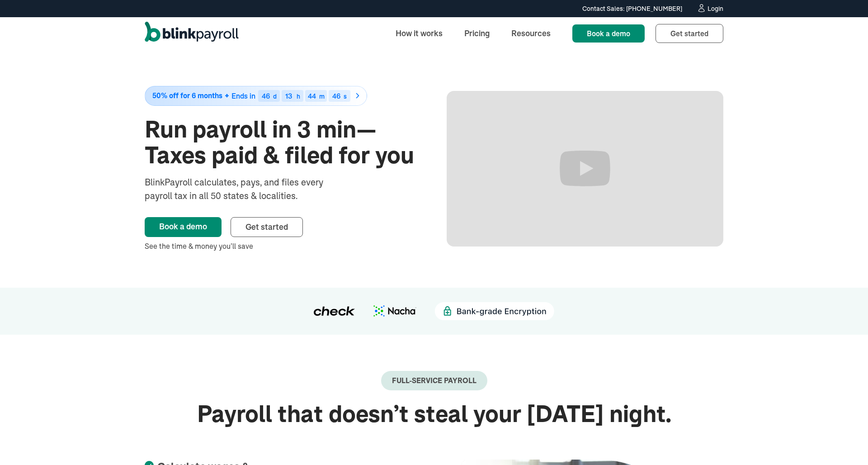  What do you see at coordinates (283, 143) in the screenshot?
I see `h1: Run payroll in 3 min—Taxes paid & filed for you` at bounding box center [283, 143].